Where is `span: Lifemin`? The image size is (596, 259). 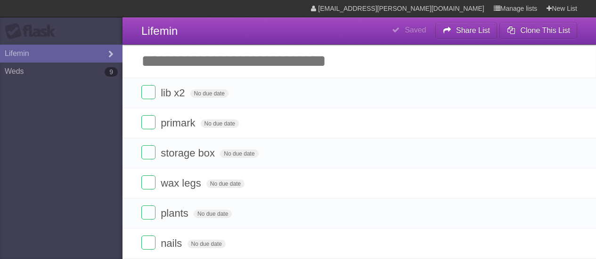 span: Lifemin is located at coordinates (159, 31).